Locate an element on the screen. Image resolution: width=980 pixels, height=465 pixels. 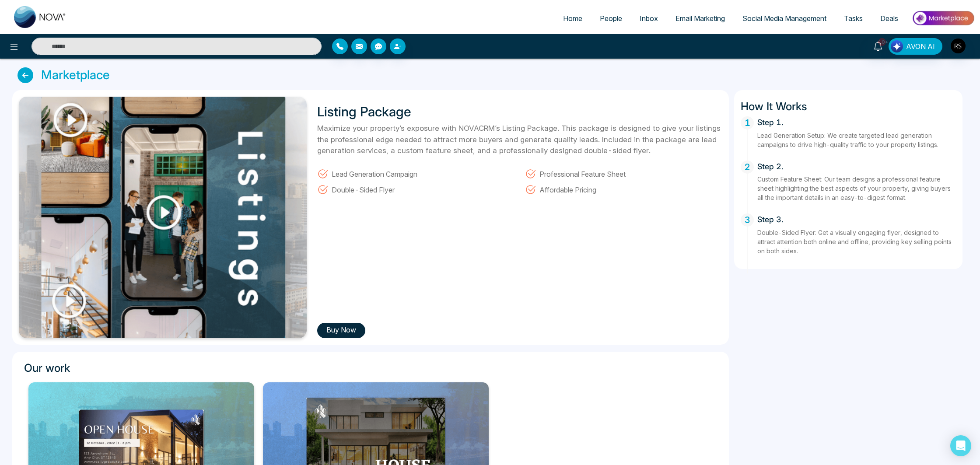
span: 2 is located at coordinates (747, 167).